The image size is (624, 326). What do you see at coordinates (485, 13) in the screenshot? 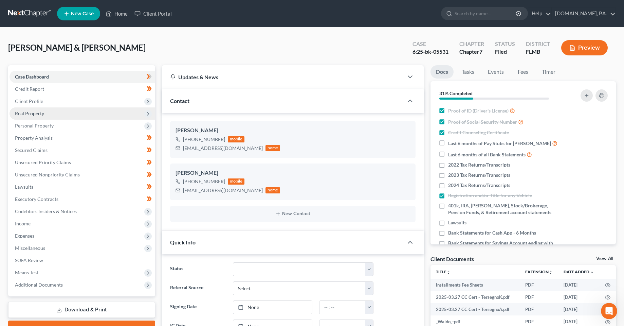
I see `input: Search by name...` at bounding box center [485, 13].